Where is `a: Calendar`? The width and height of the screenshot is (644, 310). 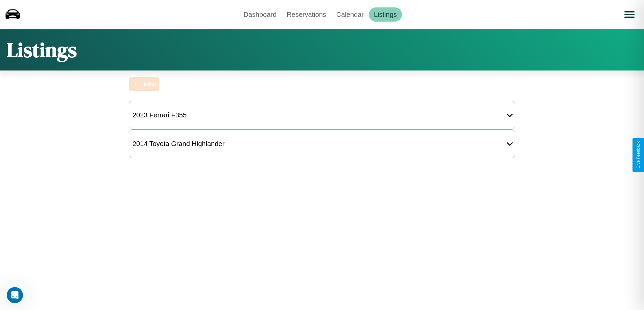 a: Calendar is located at coordinates (350, 14).